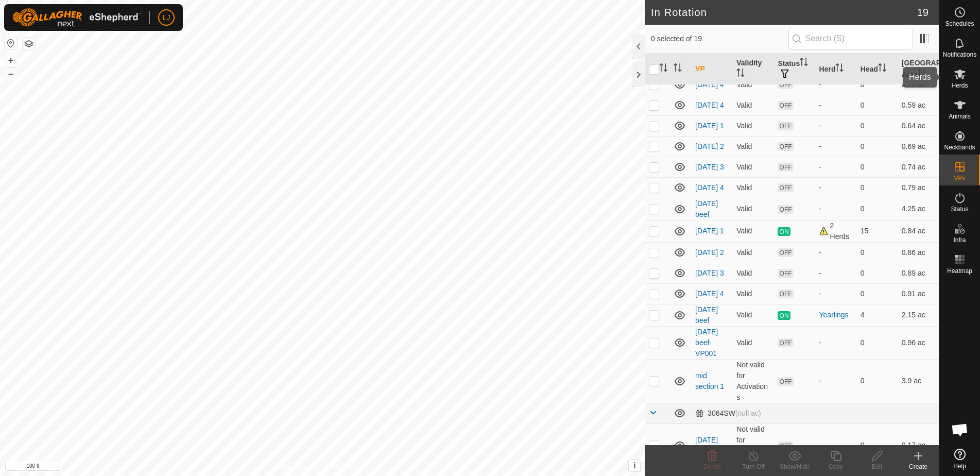 This screenshot has width=980, height=476. What do you see at coordinates (918, 84) in the screenshot?
I see `td: 0.72 ac` at bounding box center [918, 84].